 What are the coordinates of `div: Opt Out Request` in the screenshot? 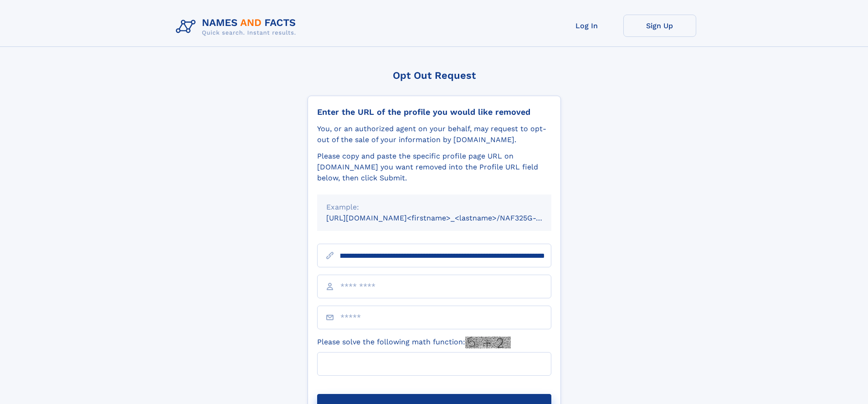 It's located at (434, 75).